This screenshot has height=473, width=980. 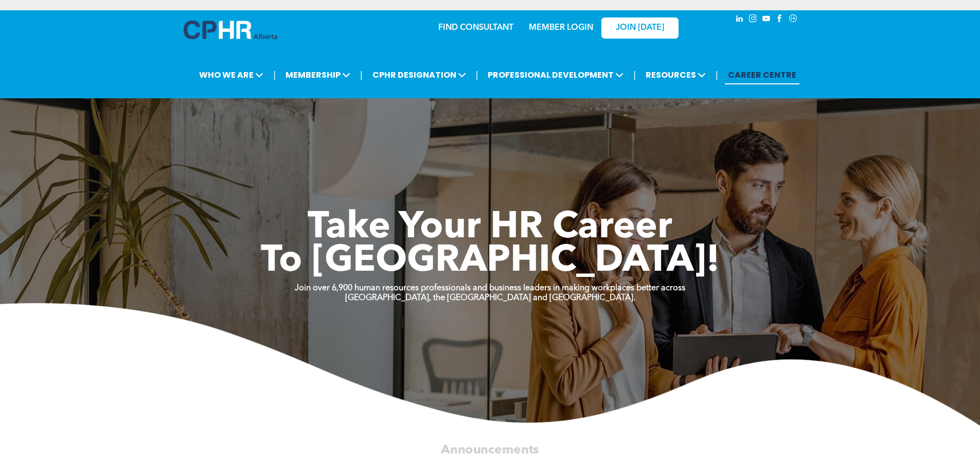 I want to click on a: MEMBER LOGIN, so click(x=561, y=28).